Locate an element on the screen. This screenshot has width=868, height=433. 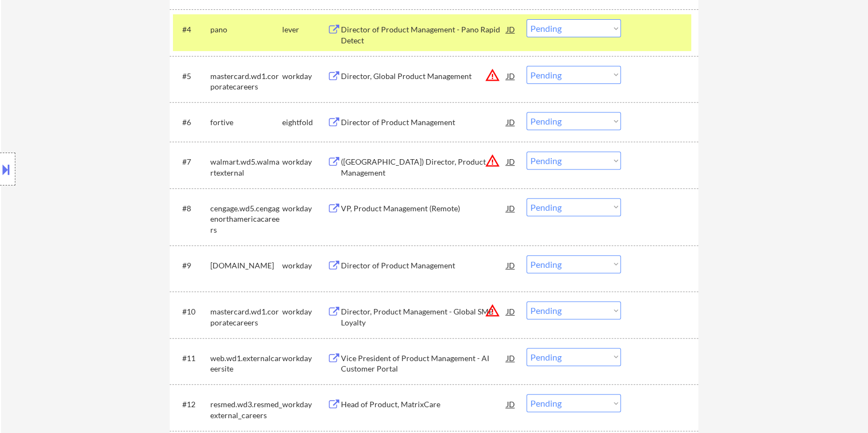
div: Director of Product Management - Pano Rapid Detect is located at coordinates (424, 34).